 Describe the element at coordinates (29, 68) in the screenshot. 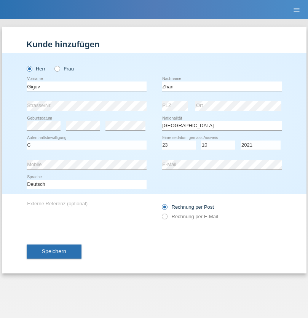

I see `input: Herr` at that location.